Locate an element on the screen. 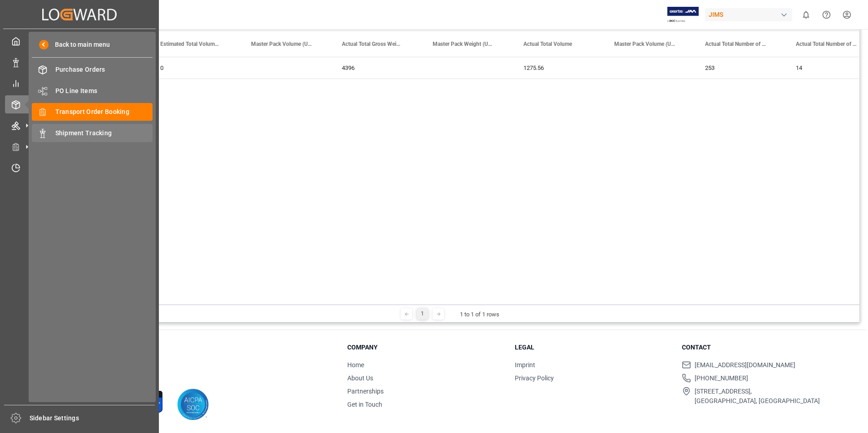 This screenshot has width=868, height=433. span: Sidebar Settings is located at coordinates (92, 418).